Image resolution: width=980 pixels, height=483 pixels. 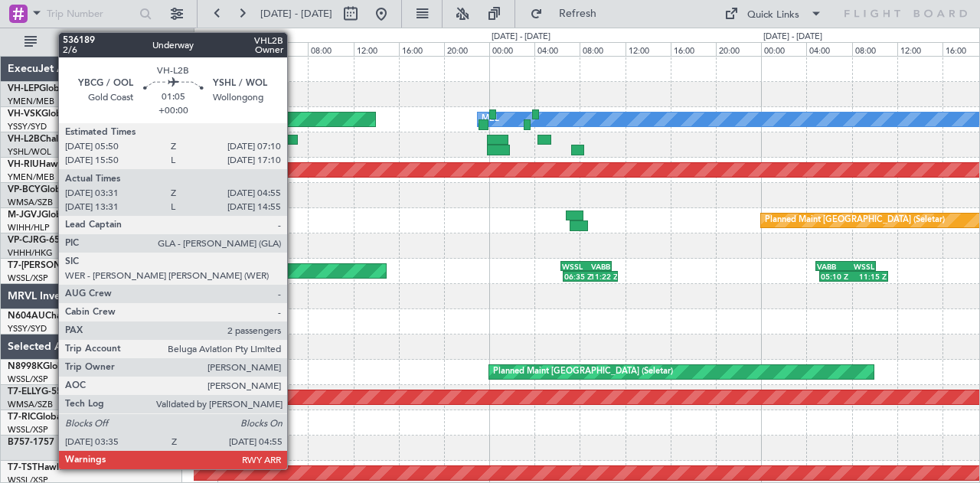 I want to click on span: T7-TST, so click(x=22, y=468).